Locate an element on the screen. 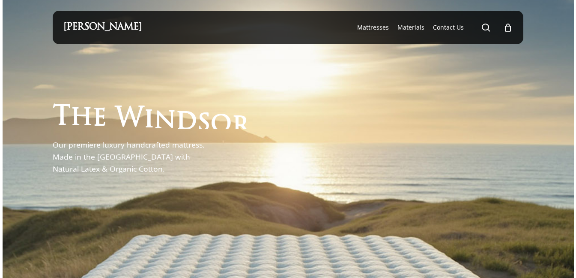  a: Contact Us is located at coordinates (449, 27).